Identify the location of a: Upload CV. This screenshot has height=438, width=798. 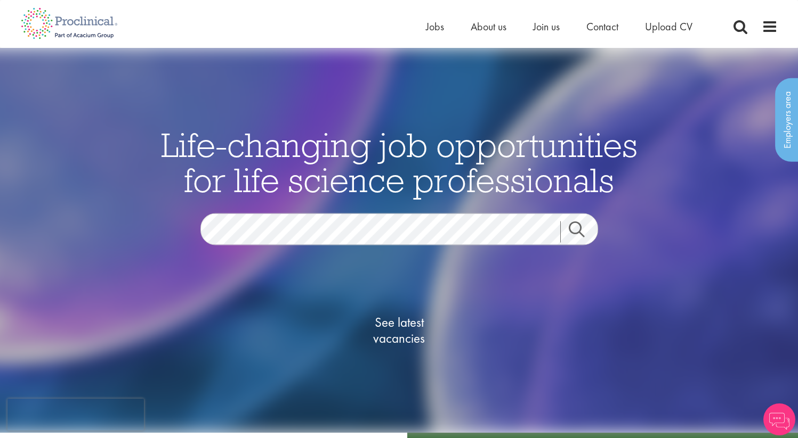
(668, 27).